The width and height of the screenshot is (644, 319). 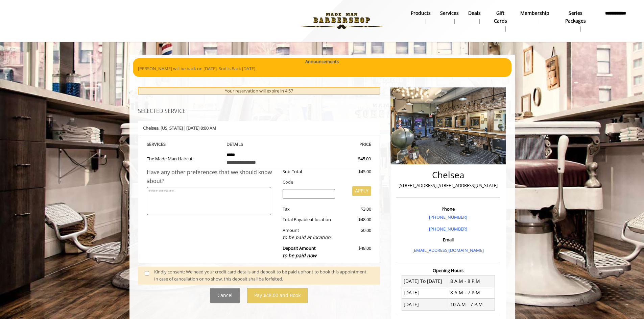 I want to click on div: Sub-Total, so click(x=309, y=172).